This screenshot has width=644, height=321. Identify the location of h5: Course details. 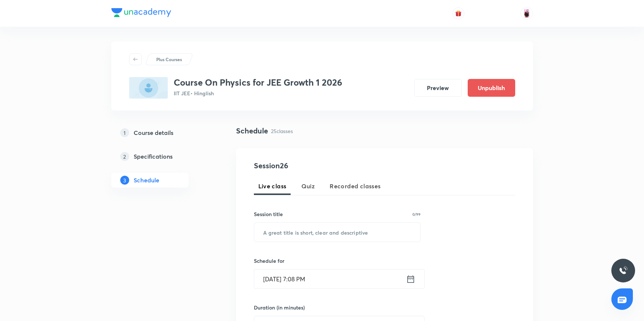
(154, 133).